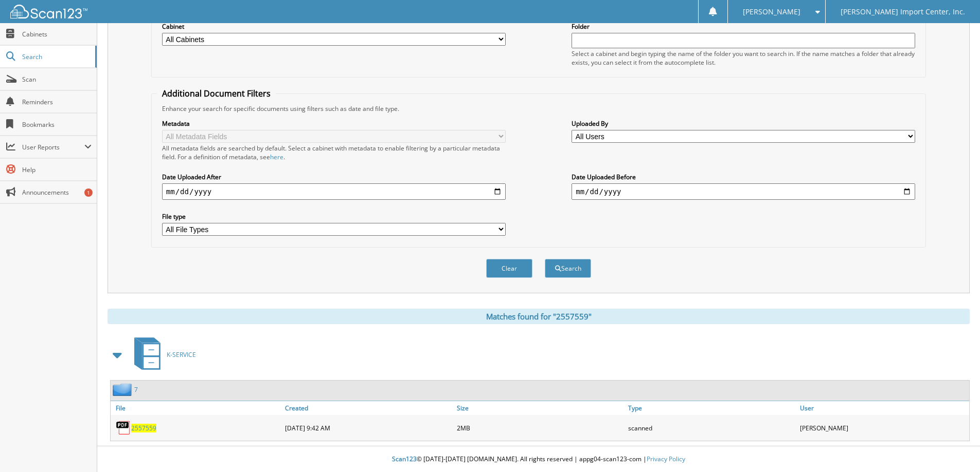  I want to click on div: All metadata fields are searched by default. Select a cabinet with metadata to enable filtering b..., so click(334, 153).